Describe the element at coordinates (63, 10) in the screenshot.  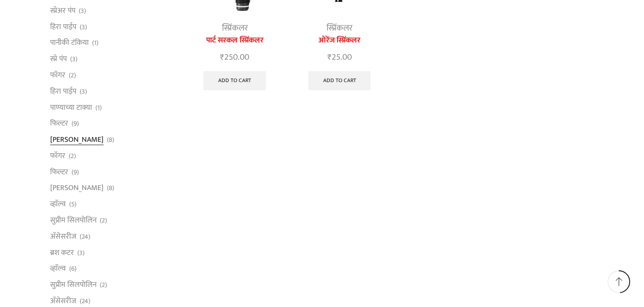
I see `a: स्प्रेअर पंप` at that location.